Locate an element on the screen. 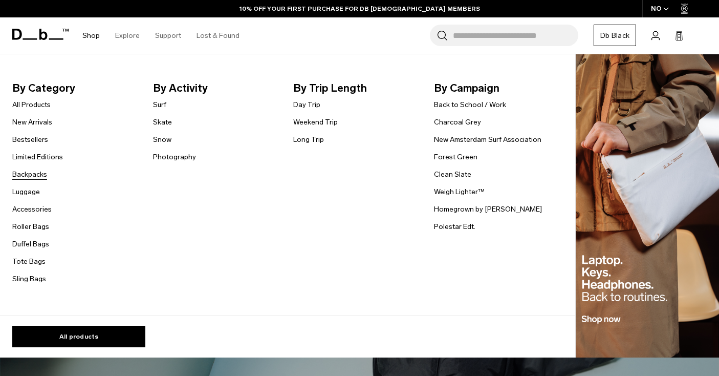 The width and height of the screenshot is (719, 376). a: Roller Bags is located at coordinates (31, 226).